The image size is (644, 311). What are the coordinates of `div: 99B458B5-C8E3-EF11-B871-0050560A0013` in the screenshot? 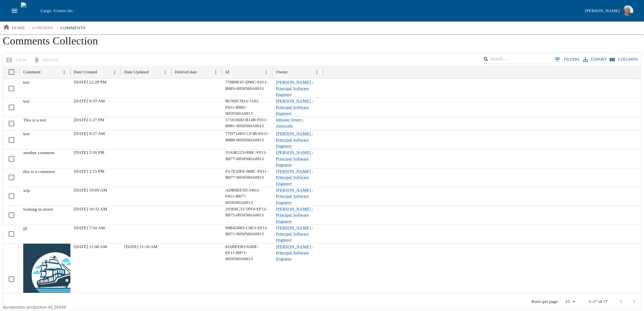 It's located at (247, 234).